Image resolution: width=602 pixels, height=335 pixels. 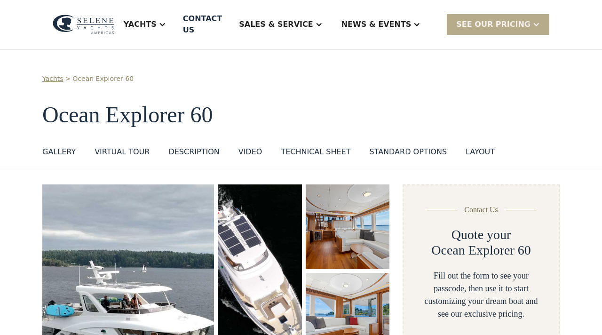 What do you see at coordinates (315, 154) in the screenshot?
I see `a: Technical sheet` at bounding box center [315, 154].